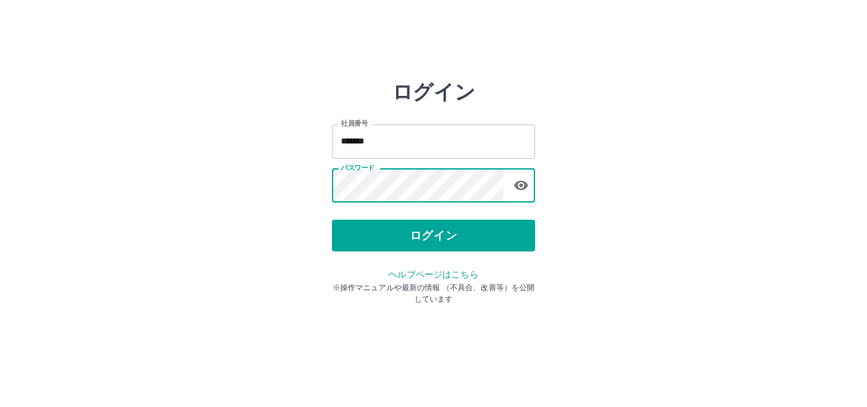 The image size is (867, 407). Describe the element at coordinates (433, 92) in the screenshot. I see `h2: ログイン` at that location.